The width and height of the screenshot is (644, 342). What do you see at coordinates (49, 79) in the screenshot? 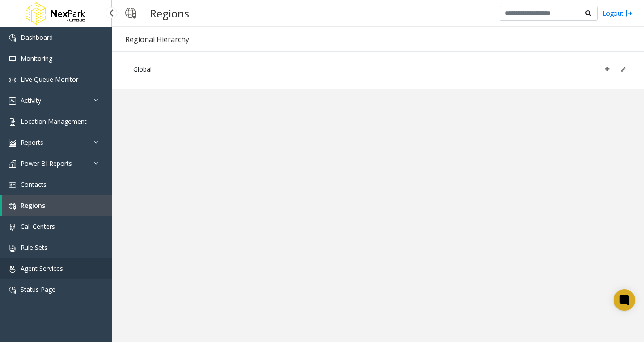
I see `span: Live Queue Monitor` at bounding box center [49, 79].